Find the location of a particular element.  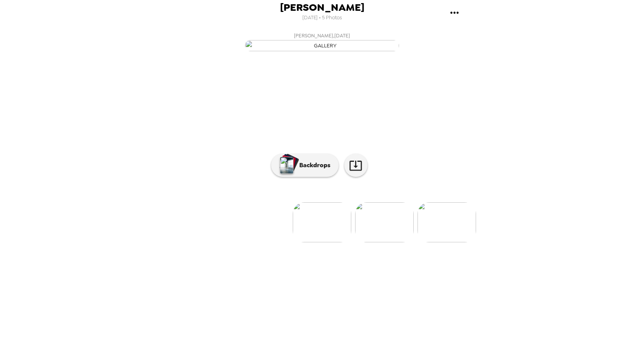

button: Backdrops is located at coordinates (305, 165).